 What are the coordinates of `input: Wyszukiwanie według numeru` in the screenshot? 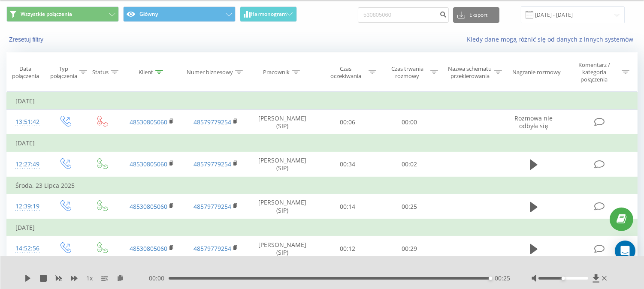 It's located at (404, 15).